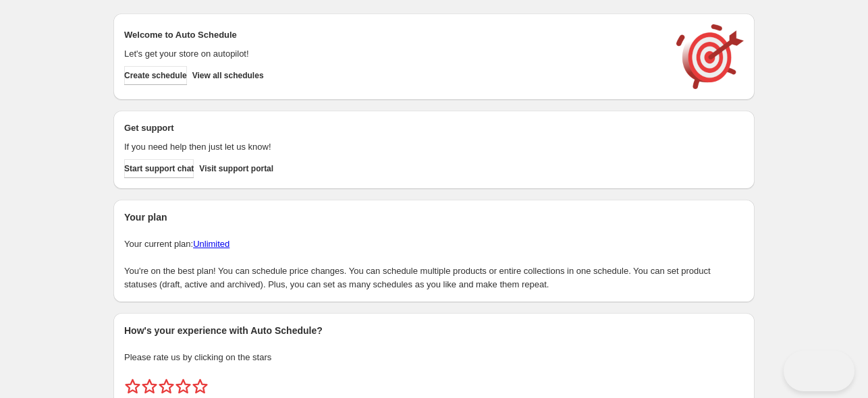  What do you see at coordinates (434, 278) in the screenshot?
I see `p: You're on the best plan! You can schedule price changes. You can schedule multiple products or en...` at bounding box center [434, 278].